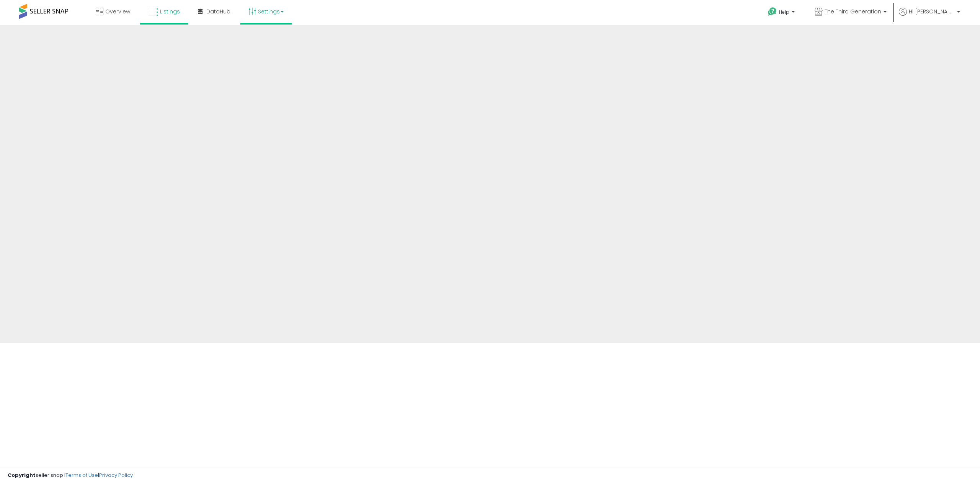 The image size is (980, 483). Describe the element at coordinates (784, 12) in the screenshot. I see `span: Help` at that location.